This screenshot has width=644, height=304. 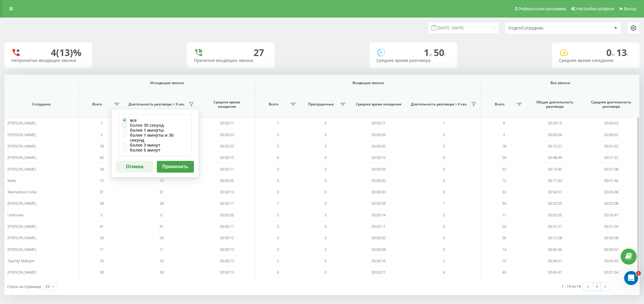 What do you see at coordinates (278, 157) in the screenshot?
I see `span: 6` at bounding box center [278, 157].